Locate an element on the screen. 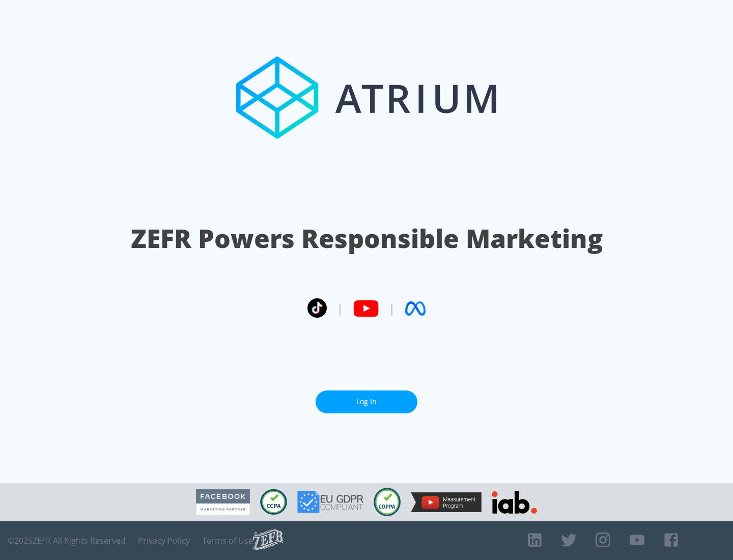 This screenshot has width=733, height=560. img: YouTube Measurement Program is located at coordinates (446, 502).